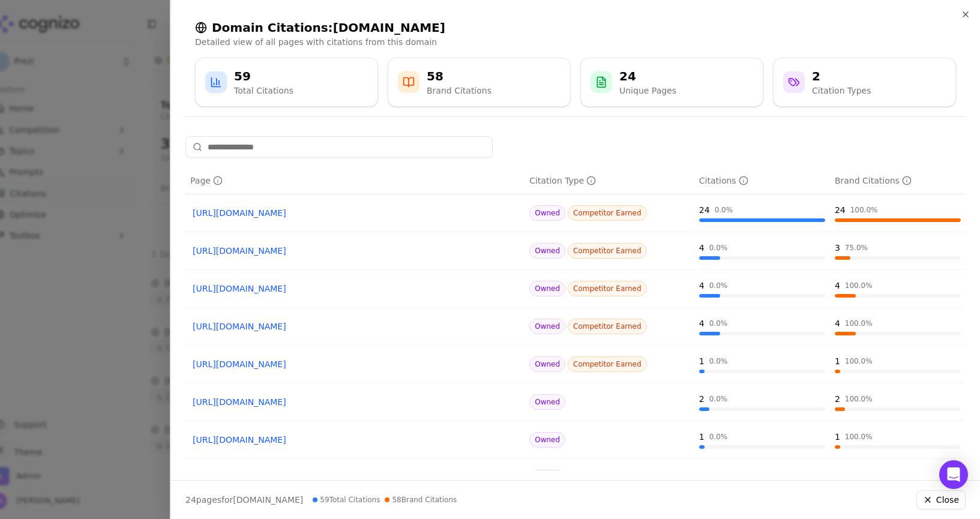 This screenshot has width=980, height=519. What do you see at coordinates (762, 181) in the screenshot?
I see `th: totalCitationCount` at bounding box center [762, 181].